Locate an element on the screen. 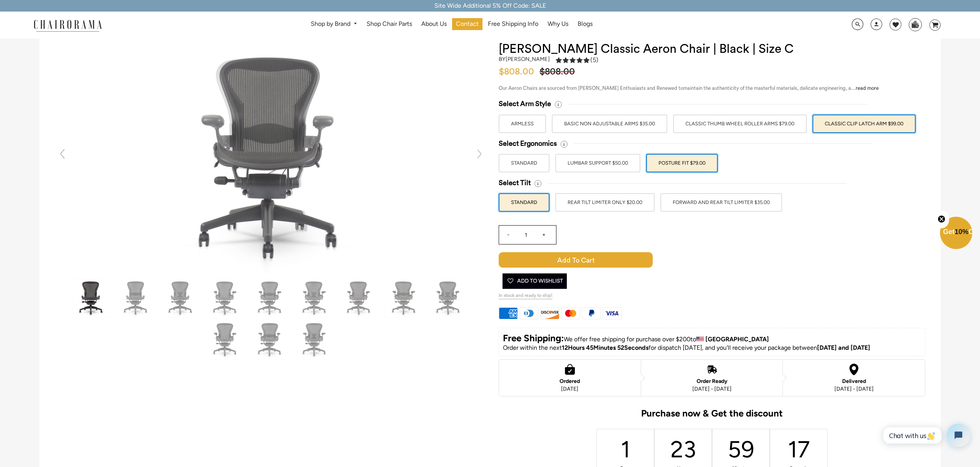 The width and height of the screenshot is (980, 467). span: Chat with us is located at coordinates (38, 18).